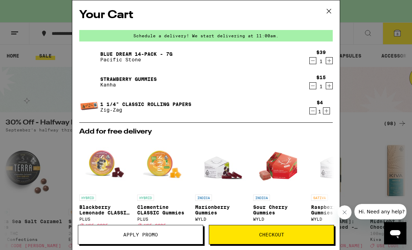  I want to click on p: Kanha, so click(129, 85).